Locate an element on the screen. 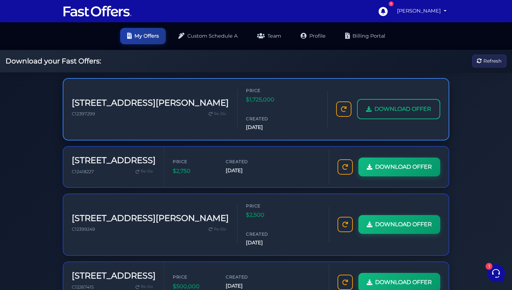 This screenshot has height=290, width=512. button: Home is located at coordinates (27, 232).